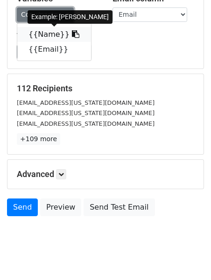  I want to click on a: Preview, so click(61, 207).